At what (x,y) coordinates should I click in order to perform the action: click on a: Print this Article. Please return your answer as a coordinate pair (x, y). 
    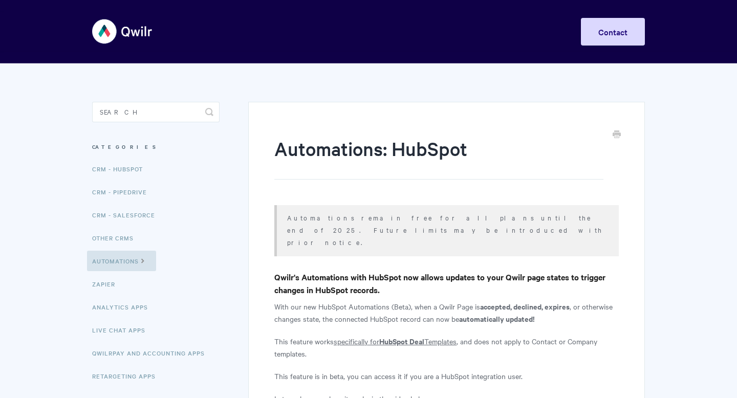
    Looking at the image, I should click on (617, 135).